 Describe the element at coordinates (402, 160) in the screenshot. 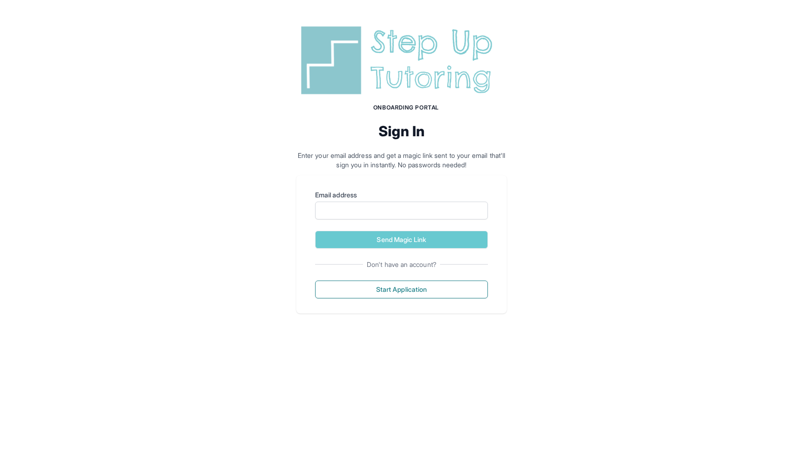

I see `p: Enter your email address and get a magic link sent to your email that'll sign you in instantly. N...` at that location.